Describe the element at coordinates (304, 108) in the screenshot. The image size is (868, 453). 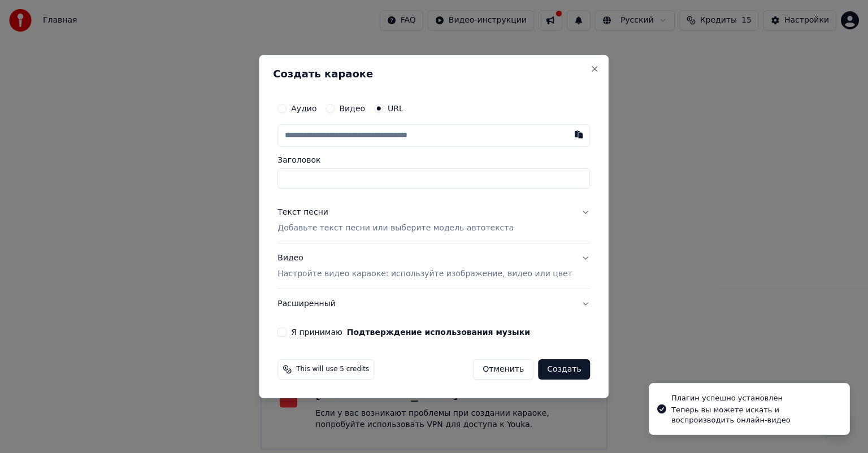
I see `label: Аудио` at that location.